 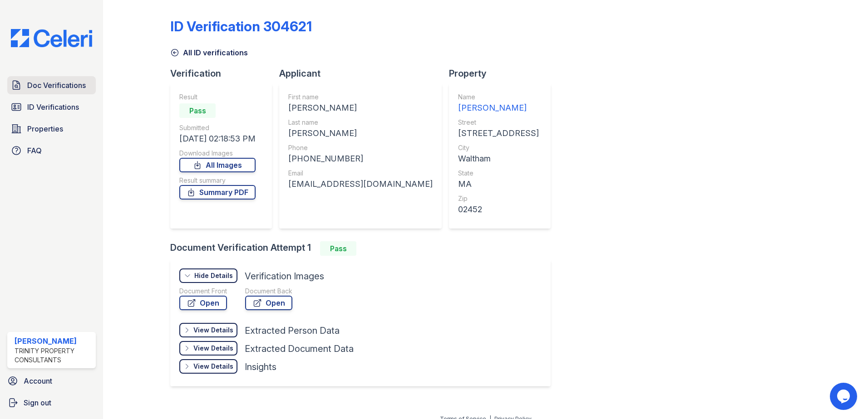 I want to click on a: Doc Verifications, so click(x=51, y=85).